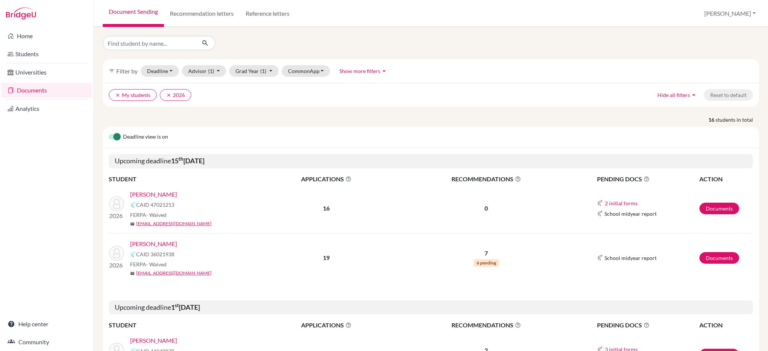 The image size is (768, 351). What do you see at coordinates (21, 13) in the screenshot?
I see `img: Bridge-U` at bounding box center [21, 13].